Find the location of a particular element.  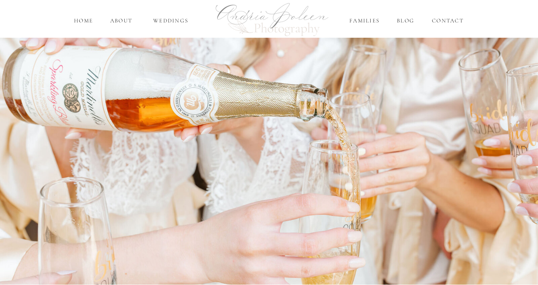

nav: About is located at coordinates (121, 21).